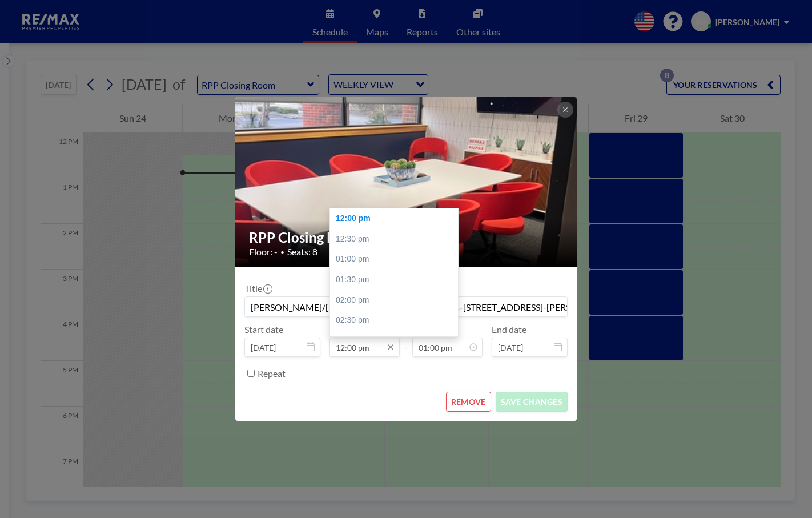  Describe the element at coordinates (397, 341) in the screenshot. I see `div: 03:00 pm` at that location.